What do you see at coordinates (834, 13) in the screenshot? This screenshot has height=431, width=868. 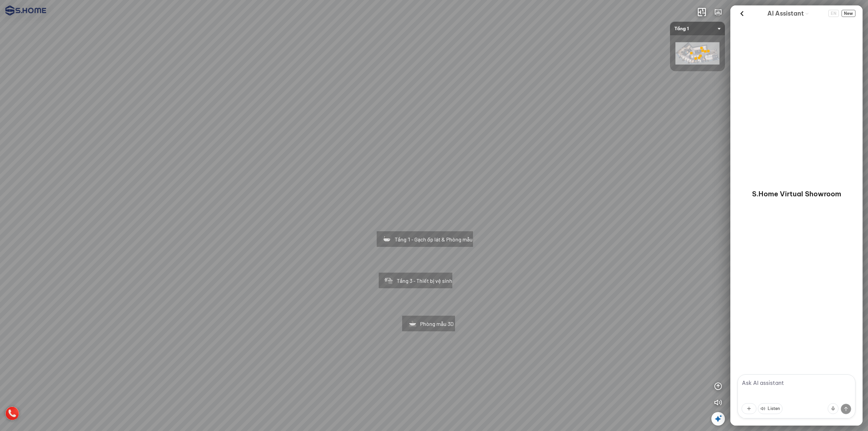 I see `button: Change language` at bounding box center [834, 13].